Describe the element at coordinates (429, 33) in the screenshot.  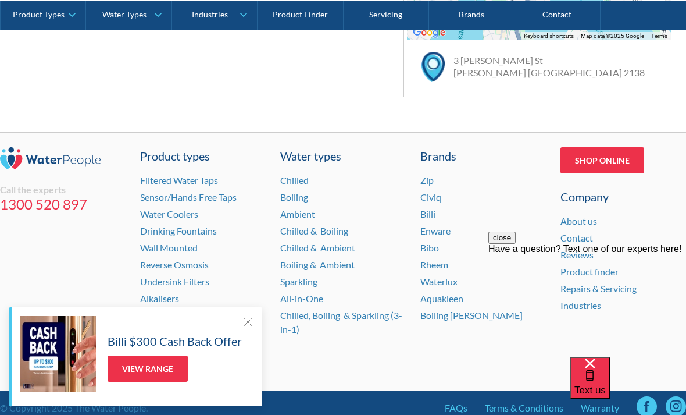
I see `img: Google` at that location.